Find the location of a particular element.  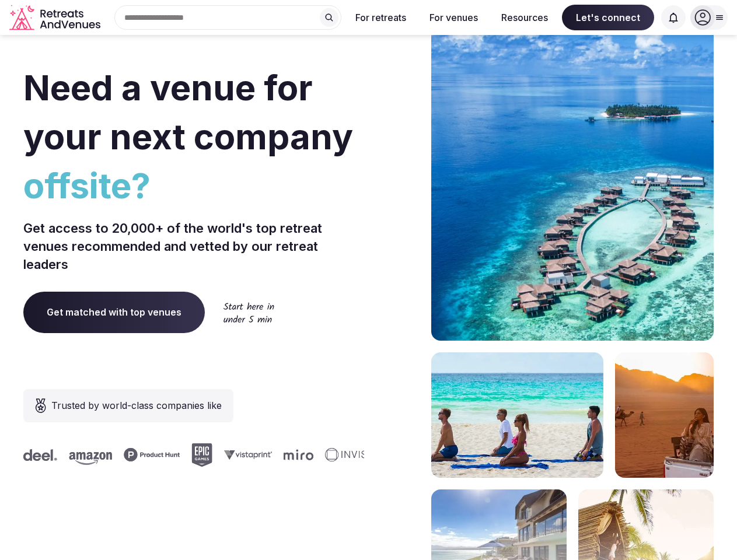

span: offsite? is located at coordinates (194, 185).